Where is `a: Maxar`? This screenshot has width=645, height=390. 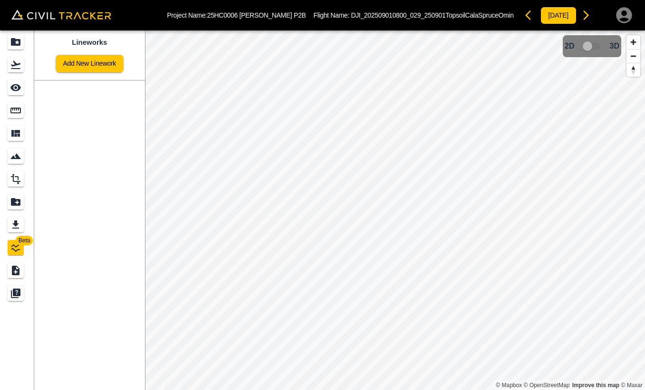
a: Maxar is located at coordinates (632, 385).